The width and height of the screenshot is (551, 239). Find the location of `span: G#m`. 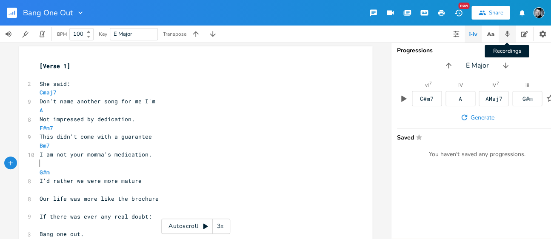

span: G#m is located at coordinates (45, 172).